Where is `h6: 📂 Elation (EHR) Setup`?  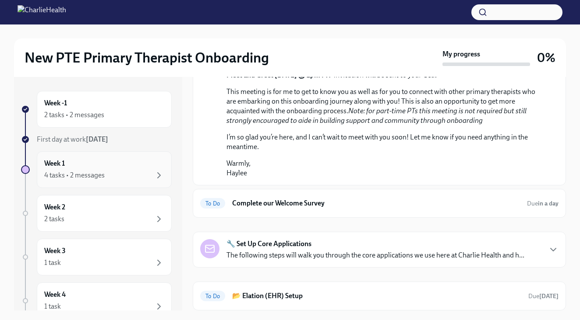 h6: 📂 Elation (EHR) Setup is located at coordinates (377, 296).